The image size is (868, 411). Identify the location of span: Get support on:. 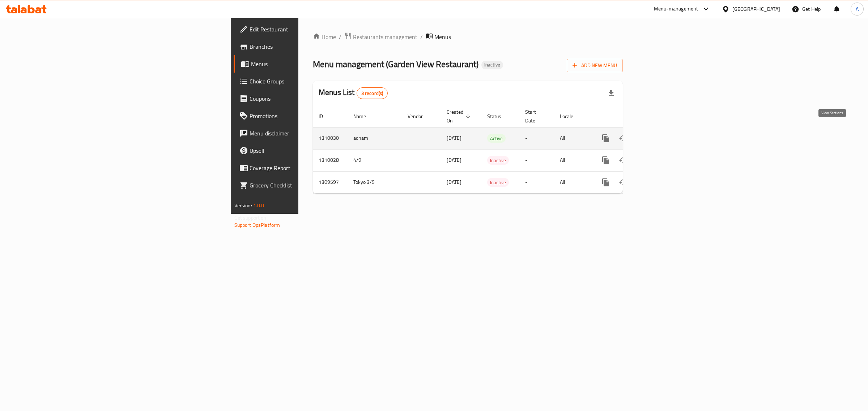
(251, 218).